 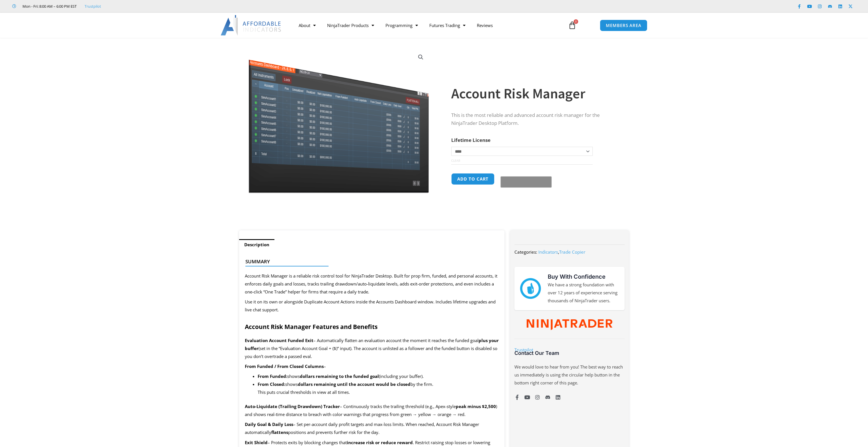 What do you see at coordinates (485, 26) in the screenshot?
I see `a: Reviews` at bounding box center [485, 26].